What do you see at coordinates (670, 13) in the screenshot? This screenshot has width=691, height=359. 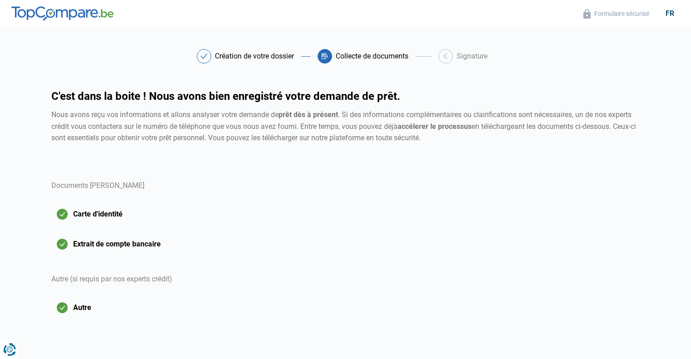 I see `div: fr` at bounding box center [670, 13].